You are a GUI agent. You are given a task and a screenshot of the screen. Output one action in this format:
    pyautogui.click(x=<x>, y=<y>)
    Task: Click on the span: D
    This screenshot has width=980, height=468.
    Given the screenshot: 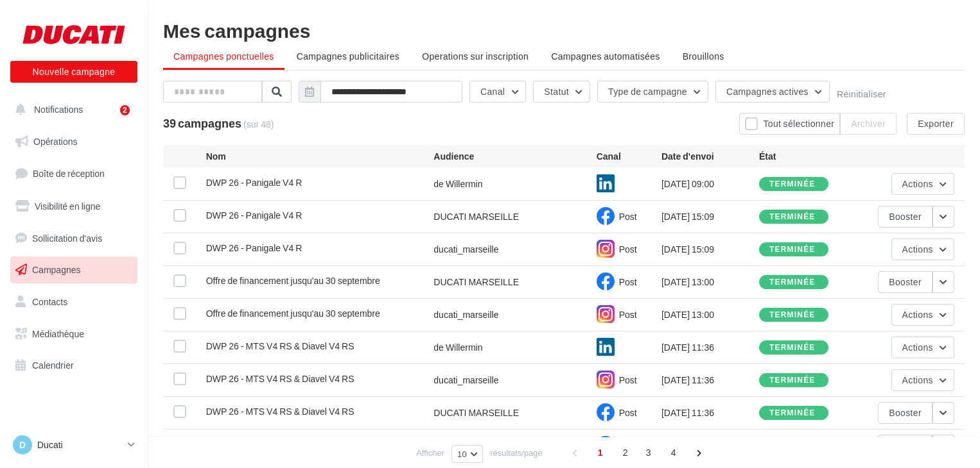 What is the action you would take?
    pyautogui.click(x=23, y=445)
    